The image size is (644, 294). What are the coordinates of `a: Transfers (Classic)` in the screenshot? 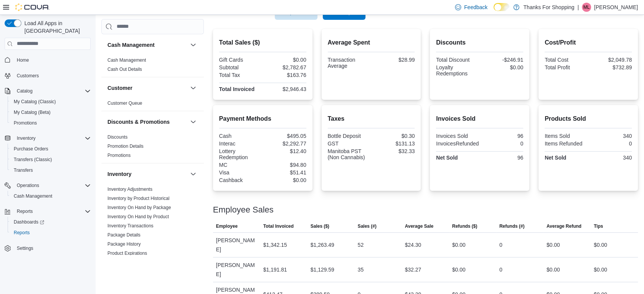 It's located at (33, 159).